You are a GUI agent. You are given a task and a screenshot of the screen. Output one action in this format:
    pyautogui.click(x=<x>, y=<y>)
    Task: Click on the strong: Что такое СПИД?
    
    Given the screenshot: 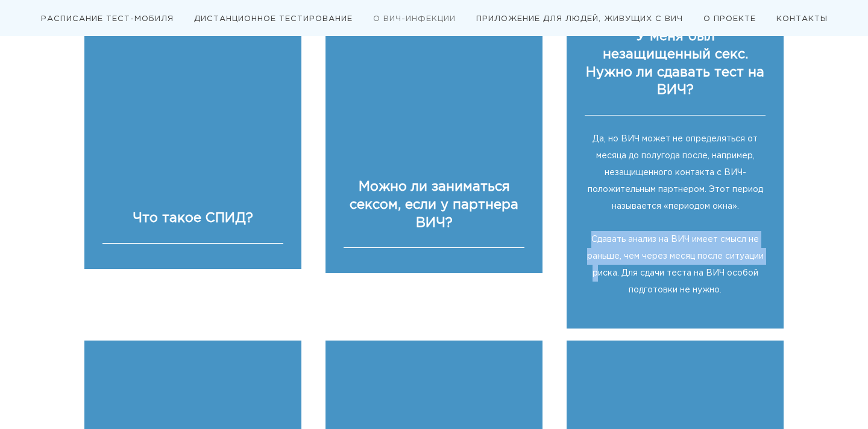 What is the action you would take?
    pyautogui.click(x=193, y=219)
    